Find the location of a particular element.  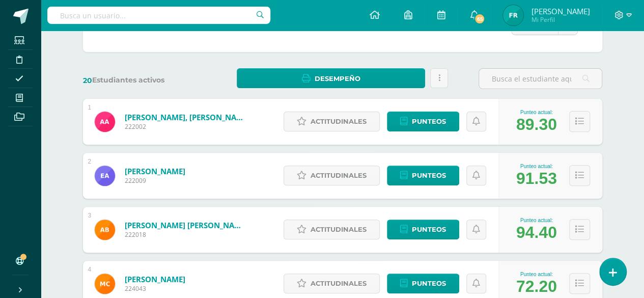

span: (20) is located at coordinates (193, 25).